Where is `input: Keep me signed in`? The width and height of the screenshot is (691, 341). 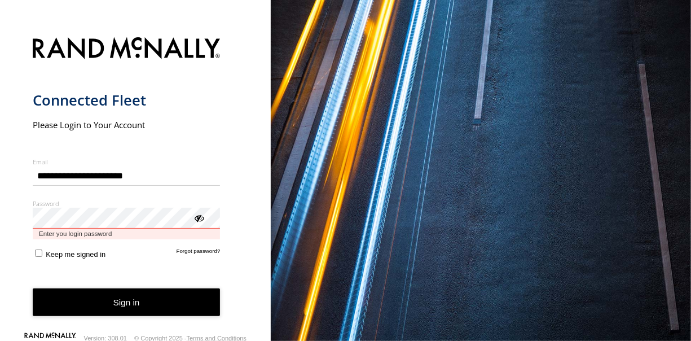 input: Keep me signed in is located at coordinates (38, 253).